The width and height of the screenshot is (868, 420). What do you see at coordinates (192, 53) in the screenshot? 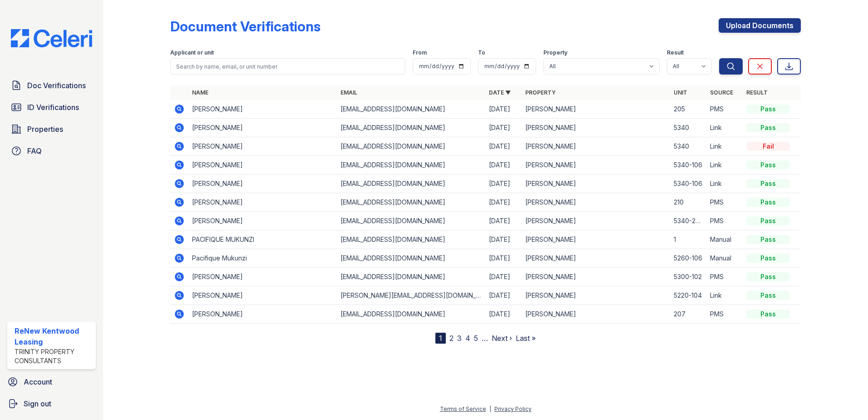
I see `label: Applicant or unit` at bounding box center [192, 53].